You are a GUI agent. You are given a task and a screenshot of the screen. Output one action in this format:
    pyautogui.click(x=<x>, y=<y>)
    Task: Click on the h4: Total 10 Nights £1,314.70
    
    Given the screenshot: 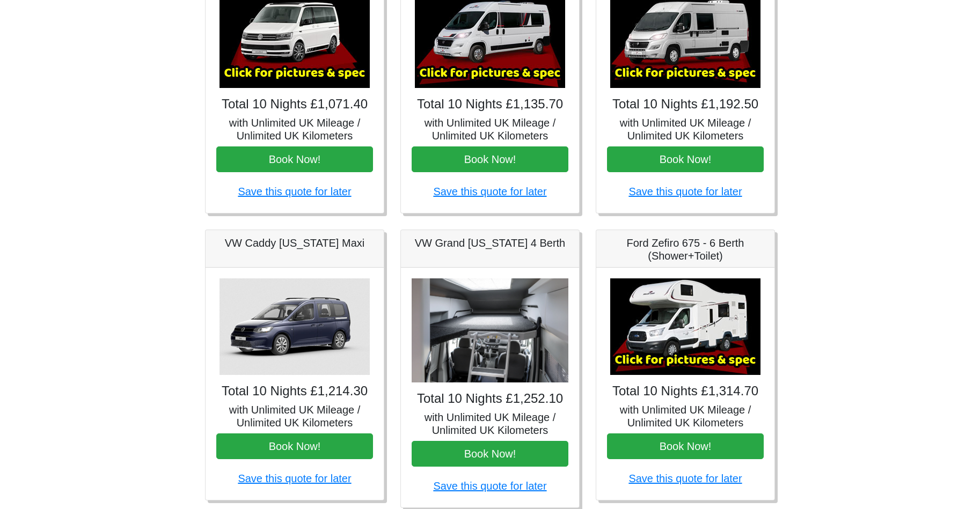 What is the action you would take?
    pyautogui.click(x=685, y=391)
    